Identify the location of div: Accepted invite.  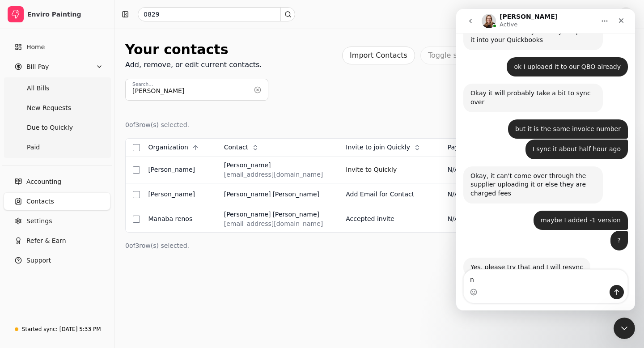
(390, 218).